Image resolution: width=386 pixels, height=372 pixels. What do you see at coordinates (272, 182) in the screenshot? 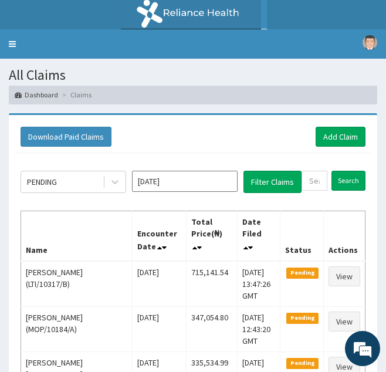
I see `button: Filter Claims` at bounding box center [272, 182].